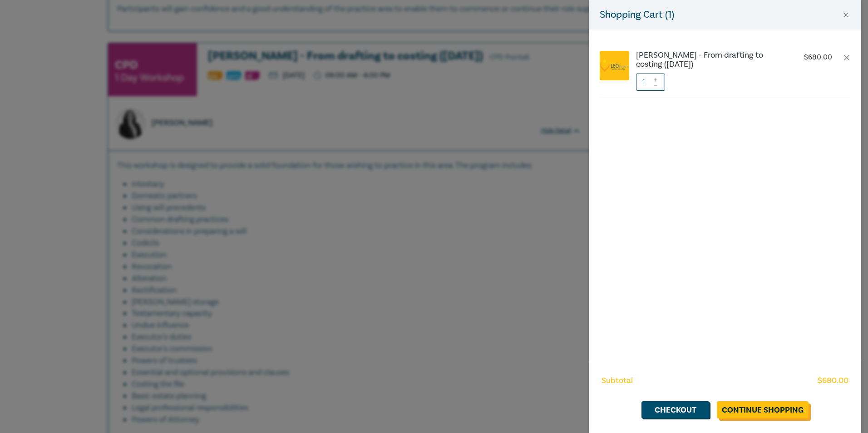 This screenshot has width=868, height=433. I want to click on p: $ 680.00, so click(818, 57).